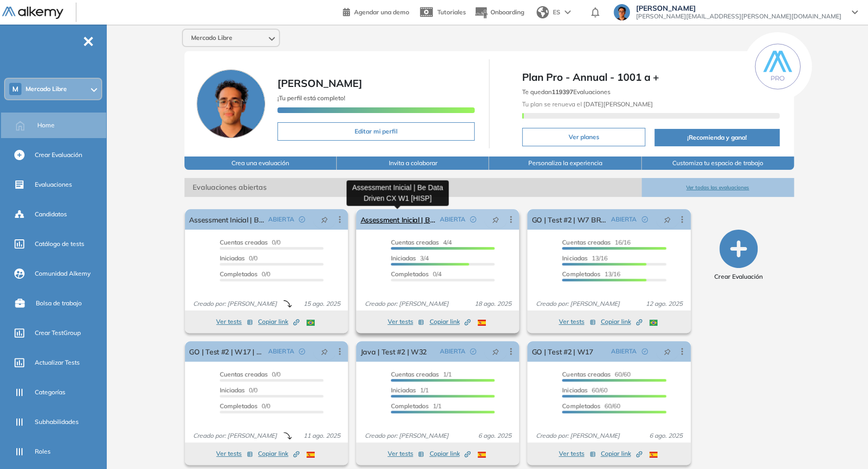  Describe the element at coordinates (311, 98) in the screenshot. I see `span: ¡Tu perfil está completo!` at that location.